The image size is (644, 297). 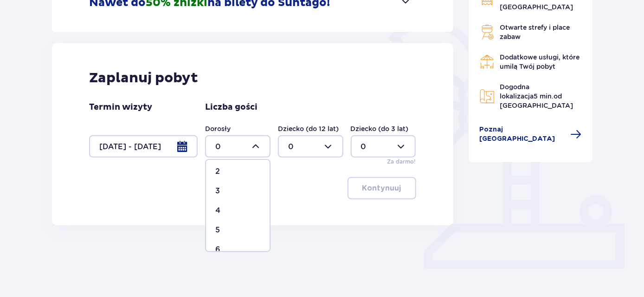 I want to click on p: 4, so click(x=218, y=211).